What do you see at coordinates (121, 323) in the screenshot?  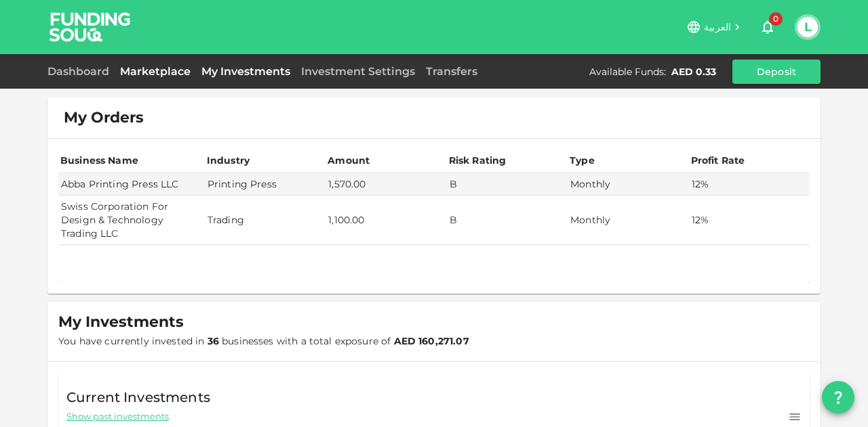 I see `span: My Investments` at bounding box center [121, 323].